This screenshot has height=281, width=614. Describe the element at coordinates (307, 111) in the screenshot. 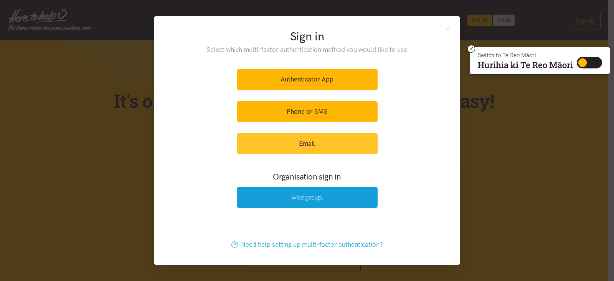

I see `a: Phone or SMS` at that location.